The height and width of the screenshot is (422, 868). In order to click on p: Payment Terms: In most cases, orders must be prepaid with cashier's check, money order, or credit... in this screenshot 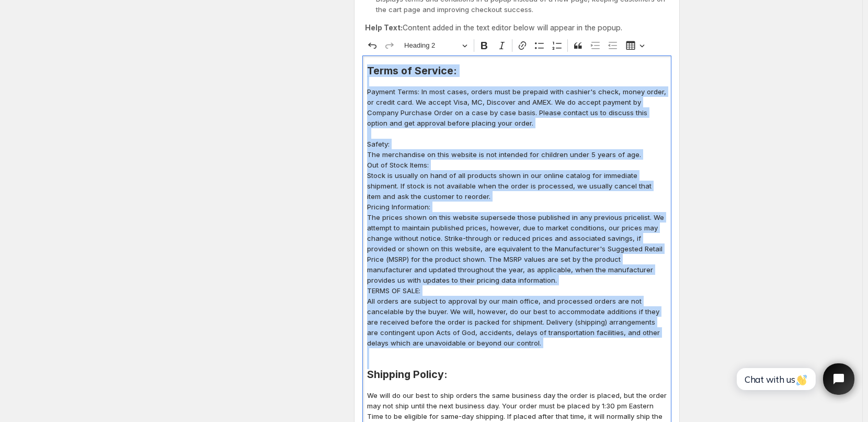, I will do `click(516, 112)`.